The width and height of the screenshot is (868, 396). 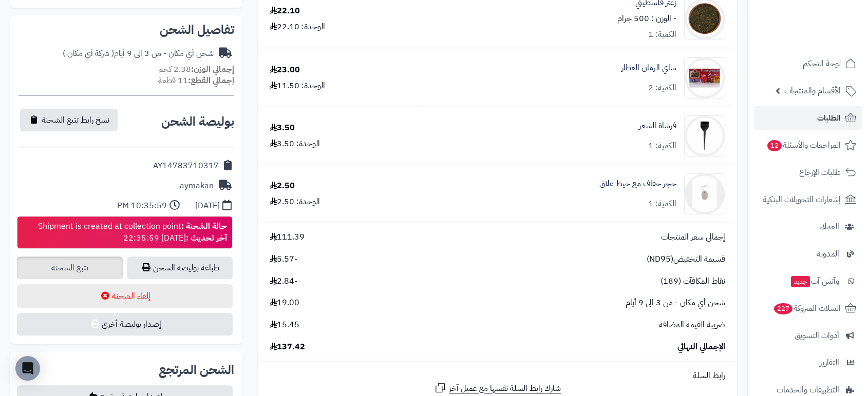 What do you see at coordinates (295, 144) in the screenshot?
I see `div: الوحدة: 3.50` at bounding box center [295, 144].